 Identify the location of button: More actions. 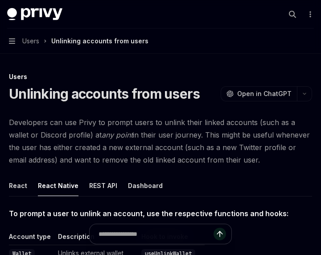
(309, 14).